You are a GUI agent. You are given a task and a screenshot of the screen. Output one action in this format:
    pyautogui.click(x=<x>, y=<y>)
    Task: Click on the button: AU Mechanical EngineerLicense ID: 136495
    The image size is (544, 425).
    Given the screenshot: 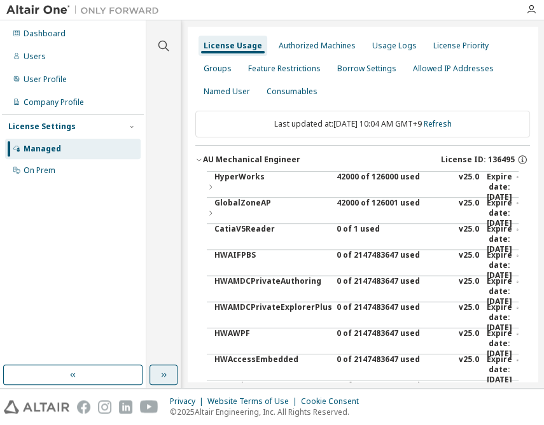 What is the action you would take?
    pyautogui.click(x=363, y=160)
    